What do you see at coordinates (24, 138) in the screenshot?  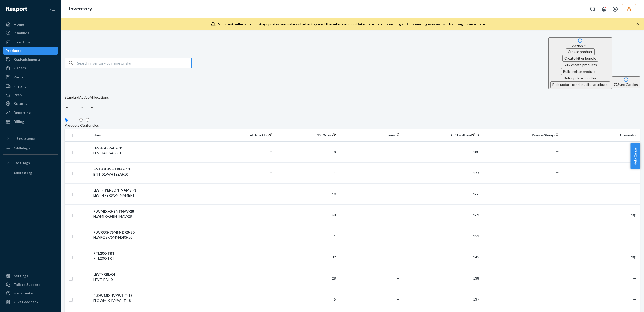 I see `div: Integrations` at bounding box center [24, 138].